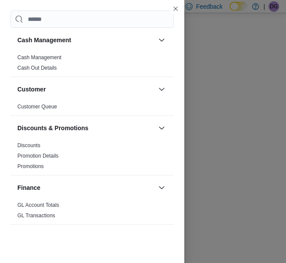  Describe the element at coordinates (38, 205) in the screenshot. I see `span: GL Account Totals` at that location.